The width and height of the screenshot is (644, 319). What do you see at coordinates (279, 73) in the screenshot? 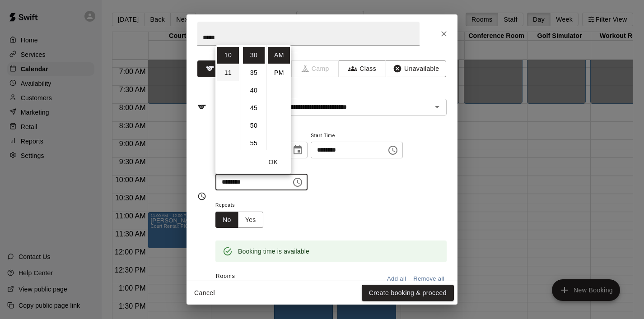
I see `li: PM` at bounding box center [279, 73].